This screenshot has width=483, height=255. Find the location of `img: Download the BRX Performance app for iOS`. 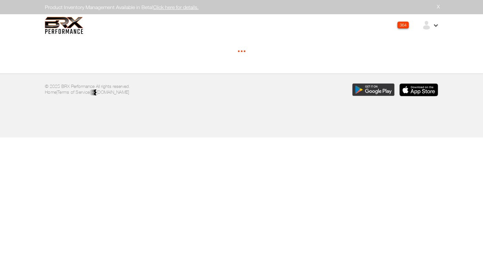

img: Download the BRX Performance app for iOS is located at coordinates (418, 90).